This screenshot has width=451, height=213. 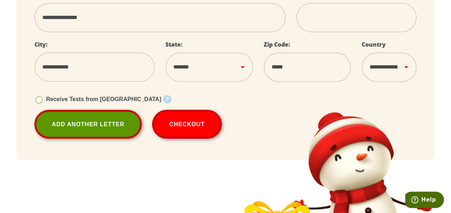 What do you see at coordinates (277, 45) in the screenshot?
I see `label: Zip Code:` at bounding box center [277, 45].